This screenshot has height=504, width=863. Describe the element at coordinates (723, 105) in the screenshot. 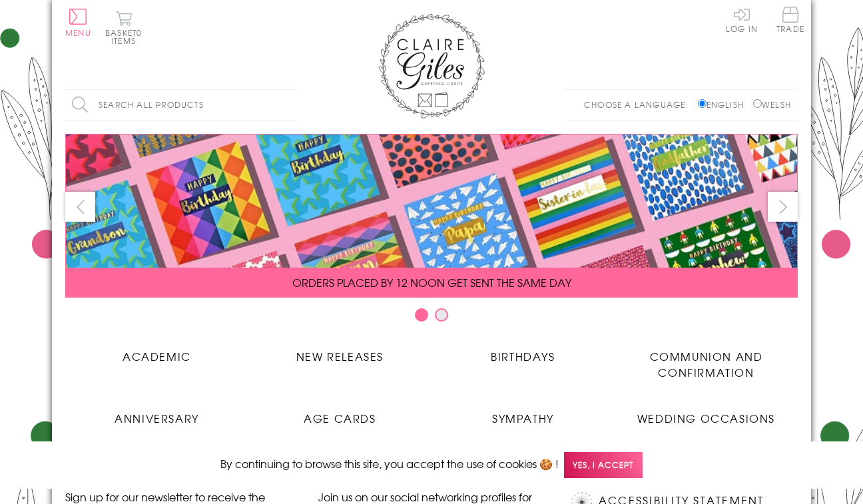

I see `label: English` at that location.